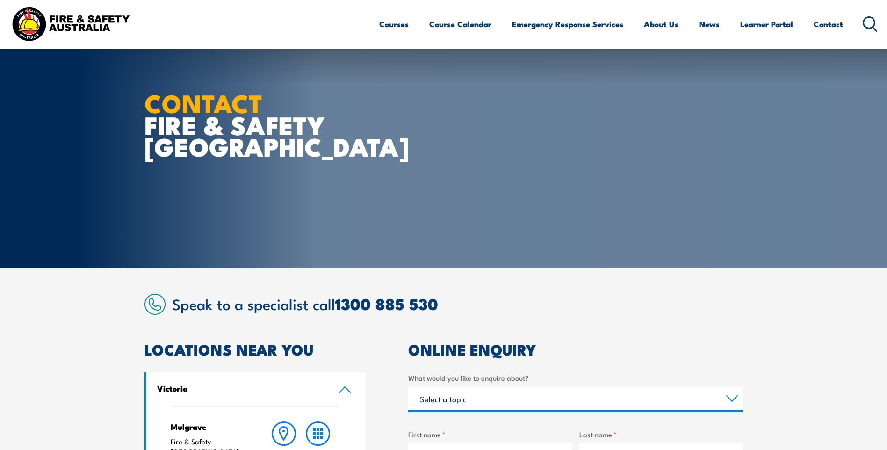 The image size is (887, 450). I want to click on h4: Victoria, so click(241, 388).